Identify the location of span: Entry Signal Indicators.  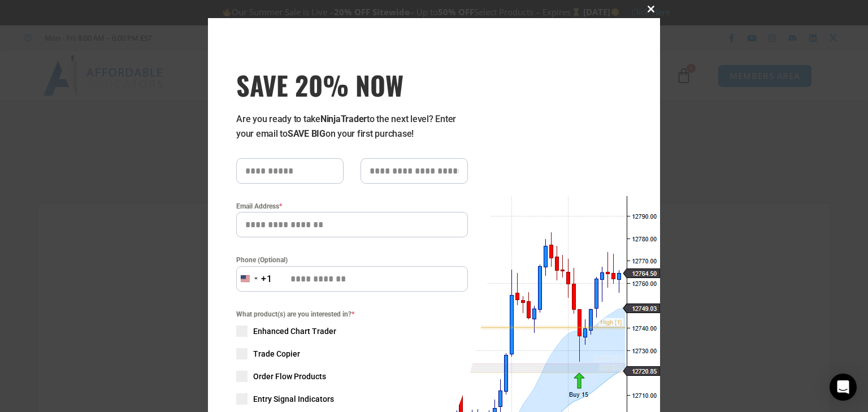
(294, 398).